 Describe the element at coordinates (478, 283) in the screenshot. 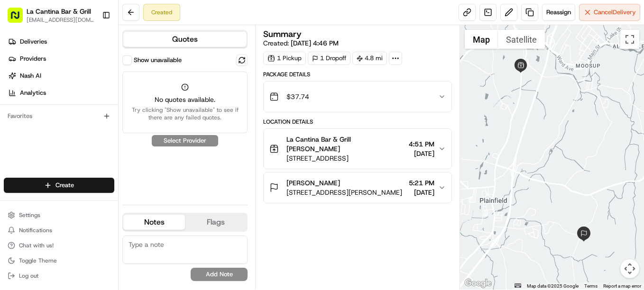

I see `img: Google` at that location.